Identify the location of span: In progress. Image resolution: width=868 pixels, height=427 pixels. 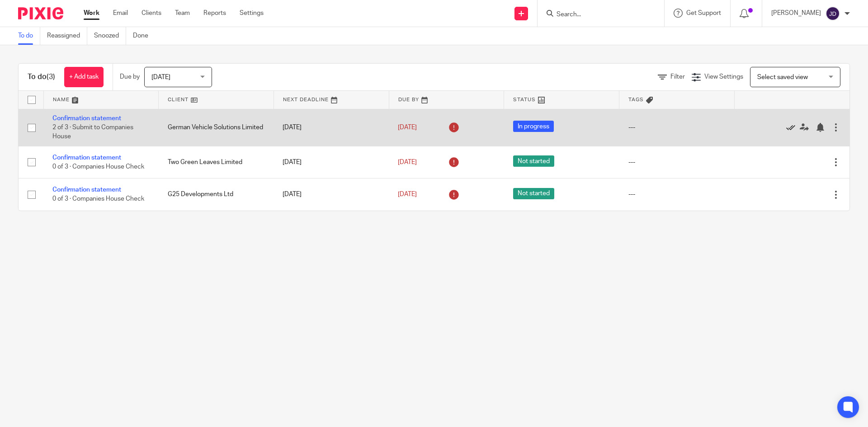
(533, 126).